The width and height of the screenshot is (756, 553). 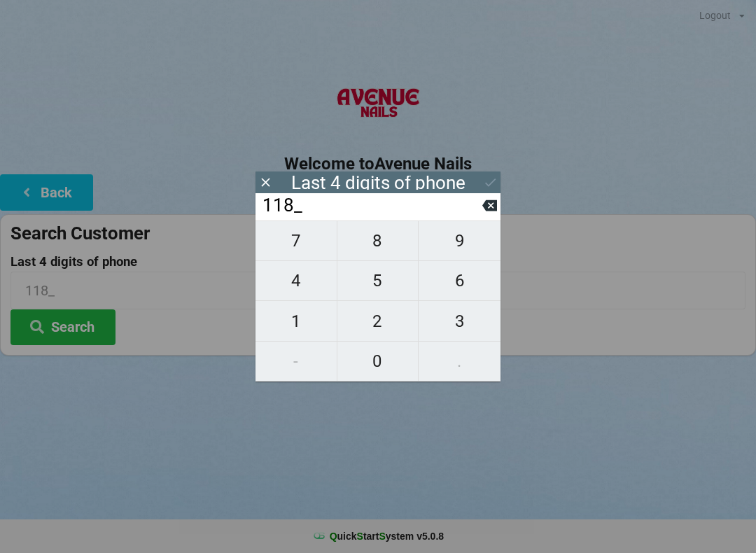 What do you see at coordinates (296, 241) in the screenshot?
I see `span: 7` at bounding box center [296, 241].